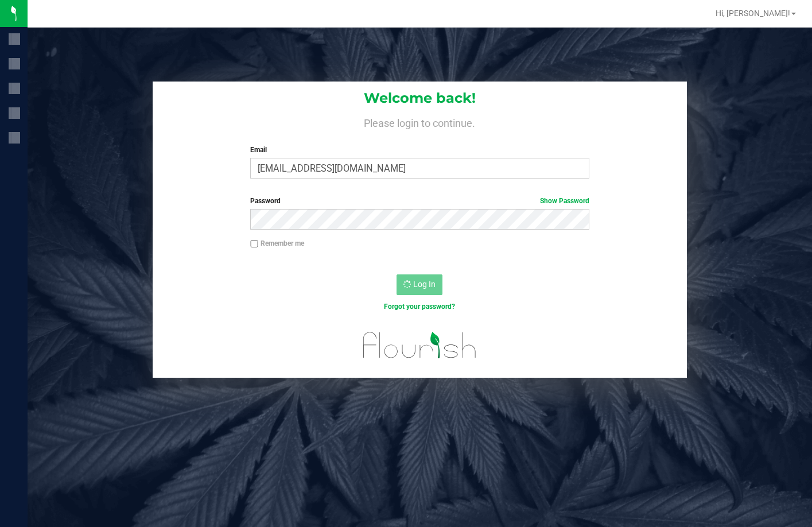  I want to click on span: Password, so click(265, 201).